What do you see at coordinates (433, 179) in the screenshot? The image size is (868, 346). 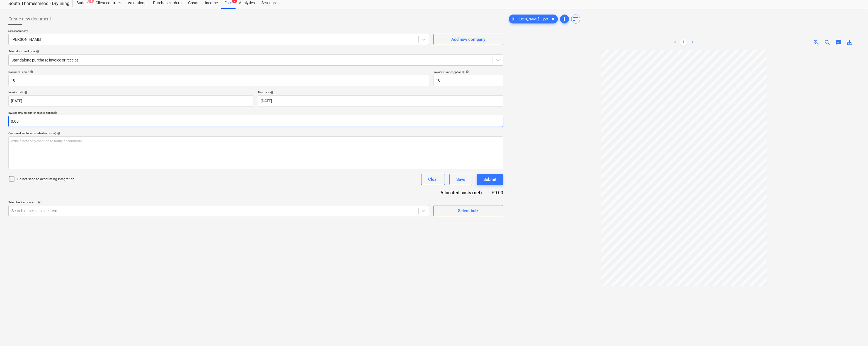 I see `div: Clear` at bounding box center [433, 179].